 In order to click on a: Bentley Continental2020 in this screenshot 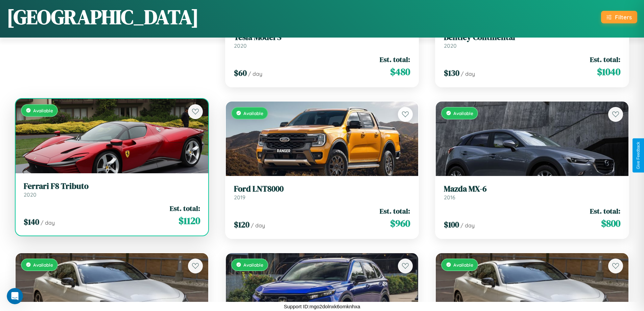, I will do `click(532, 40)`.